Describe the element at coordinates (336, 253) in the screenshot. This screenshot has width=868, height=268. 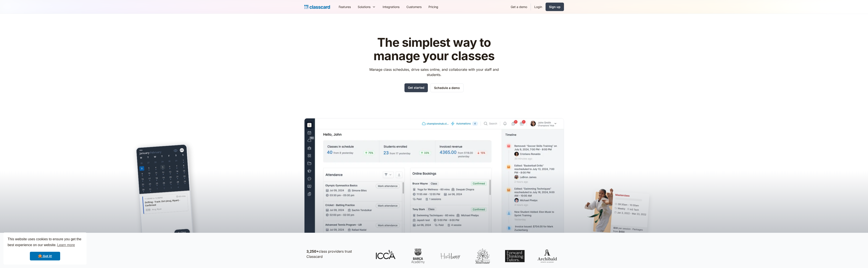
I see `p: class providers trust Classcard` at that location.